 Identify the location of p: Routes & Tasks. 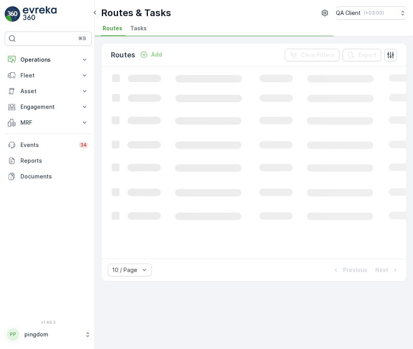
(136, 13).